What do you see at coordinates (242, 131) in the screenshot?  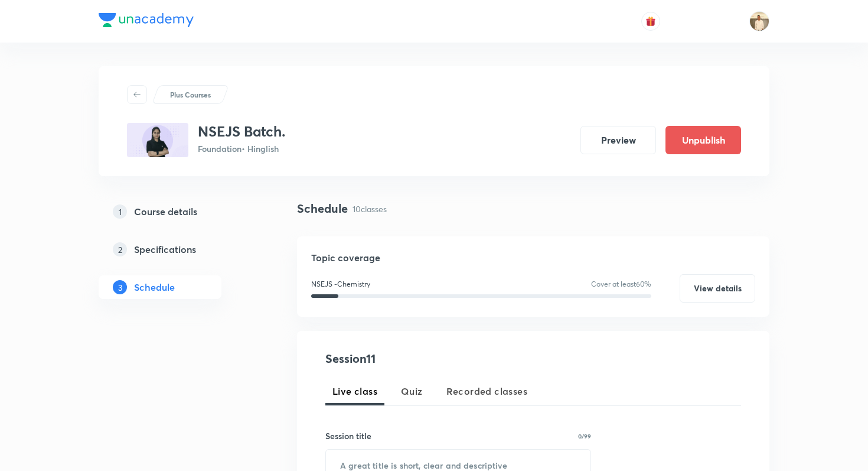 I see `h3: NSEJS Batch.` at bounding box center [242, 131].